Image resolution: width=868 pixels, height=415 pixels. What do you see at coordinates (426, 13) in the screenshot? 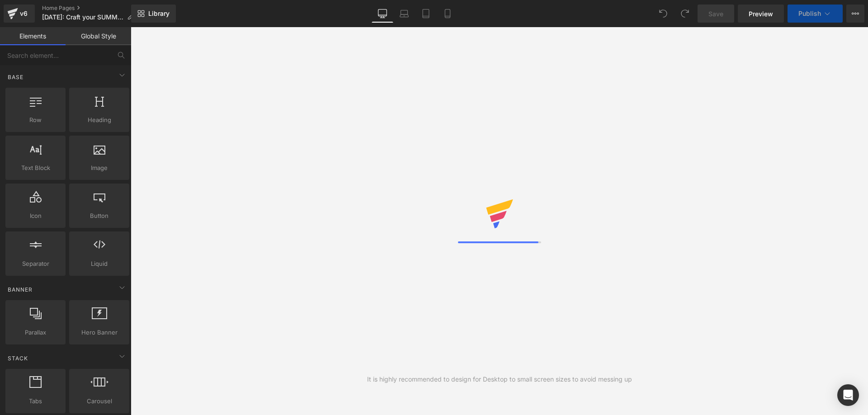
I see `a: Tablet` at bounding box center [426, 13].